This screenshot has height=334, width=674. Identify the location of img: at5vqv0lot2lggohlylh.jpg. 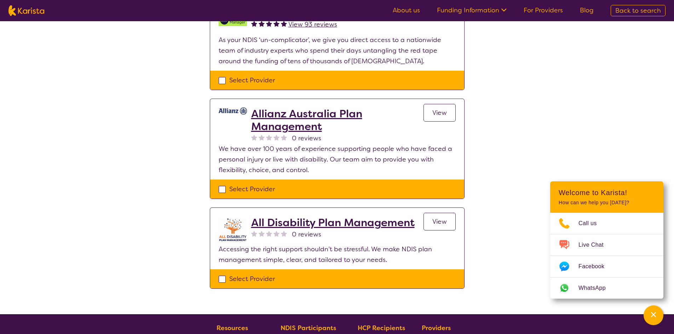
(233, 230).